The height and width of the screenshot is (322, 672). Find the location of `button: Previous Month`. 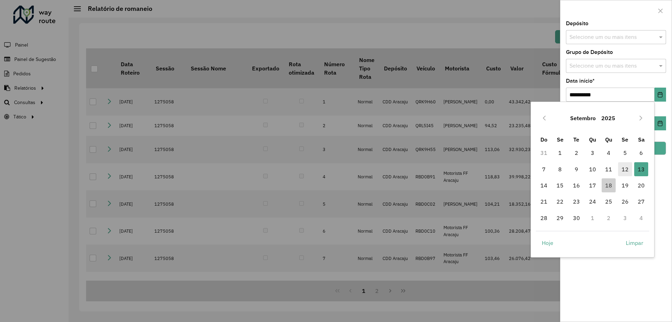

button: Previous Month is located at coordinates (544, 118).